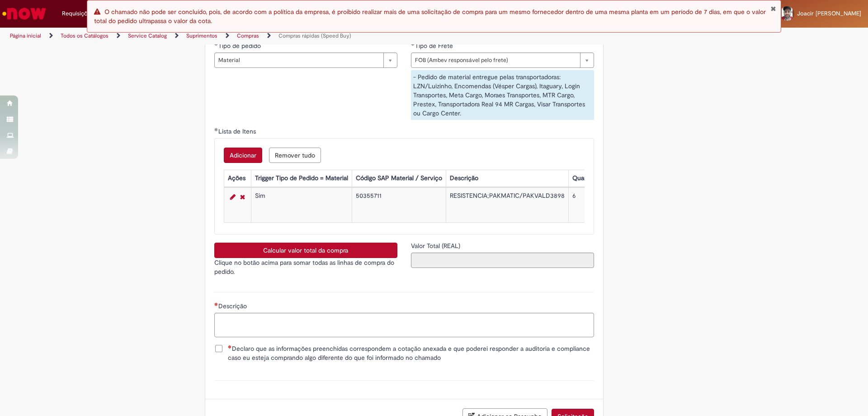  Describe the element at coordinates (298, 60) in the screenshot. I see `span: Material` at that location.